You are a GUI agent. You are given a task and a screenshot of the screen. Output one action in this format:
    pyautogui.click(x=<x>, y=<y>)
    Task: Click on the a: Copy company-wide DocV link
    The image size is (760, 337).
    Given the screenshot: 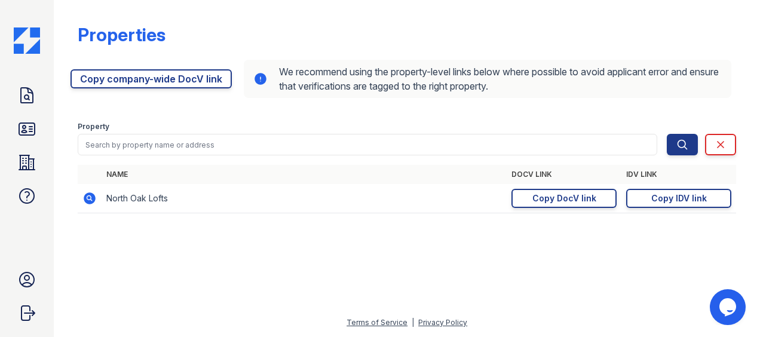 What is the action you would take?
    pyautogui.click(x=151, y=79)
    